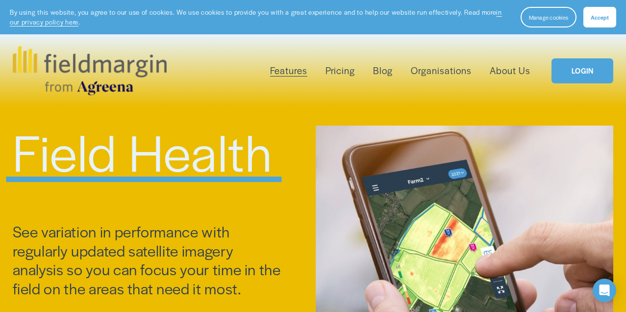 This screenshot has height=312, width=626. I want to click on a: LOGIN, so click(582, 71).